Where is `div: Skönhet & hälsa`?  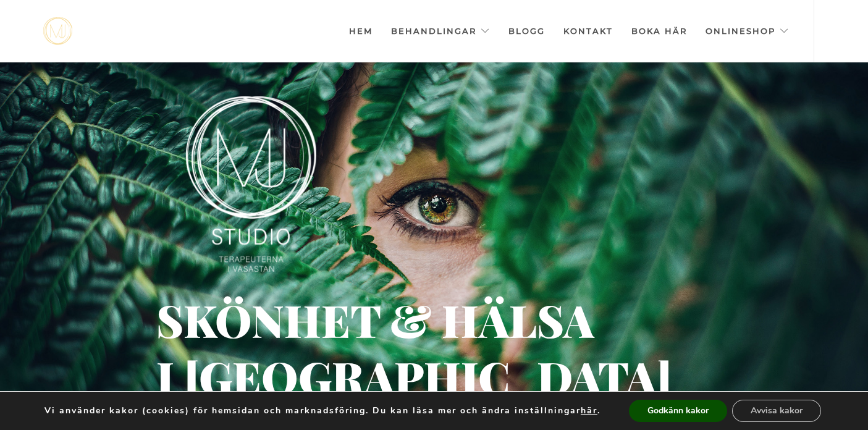
div: Skönhet & hälsa is located at coordinates (333, 319).